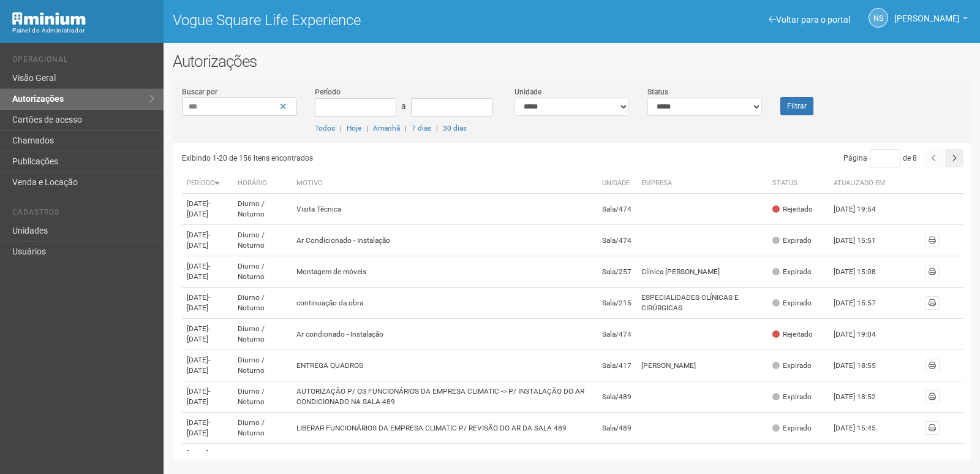 This screenshot has width=980, height=474. I want to click on td: Ar condionado - Instalação, so click(444, 334).